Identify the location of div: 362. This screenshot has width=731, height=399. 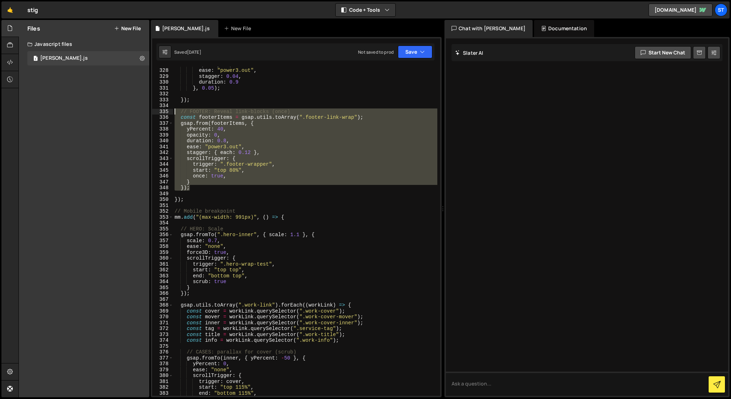
(162, 270).